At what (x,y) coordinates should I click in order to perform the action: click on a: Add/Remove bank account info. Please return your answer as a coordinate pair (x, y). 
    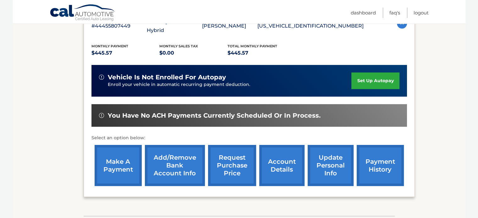
    Looking at the image, I should click on (175, 166).